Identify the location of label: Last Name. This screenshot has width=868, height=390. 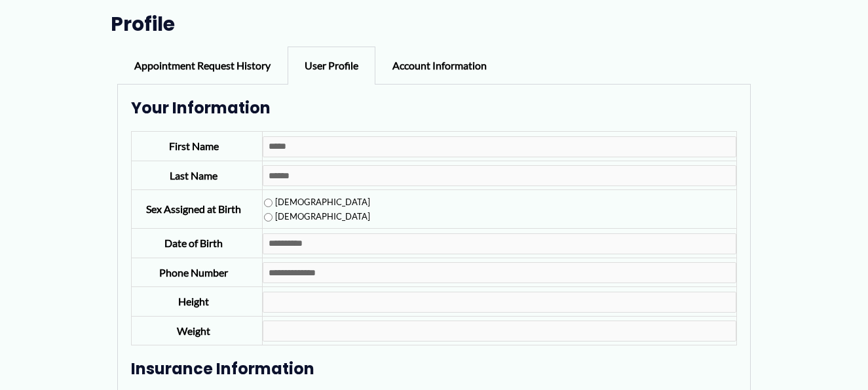
(193, 175).